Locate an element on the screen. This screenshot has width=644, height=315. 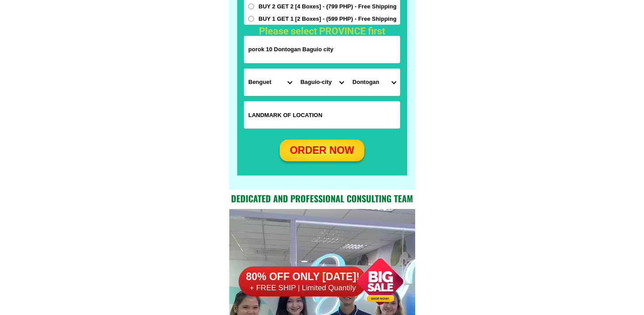
input: Input address is located at coordinates (322, 49).